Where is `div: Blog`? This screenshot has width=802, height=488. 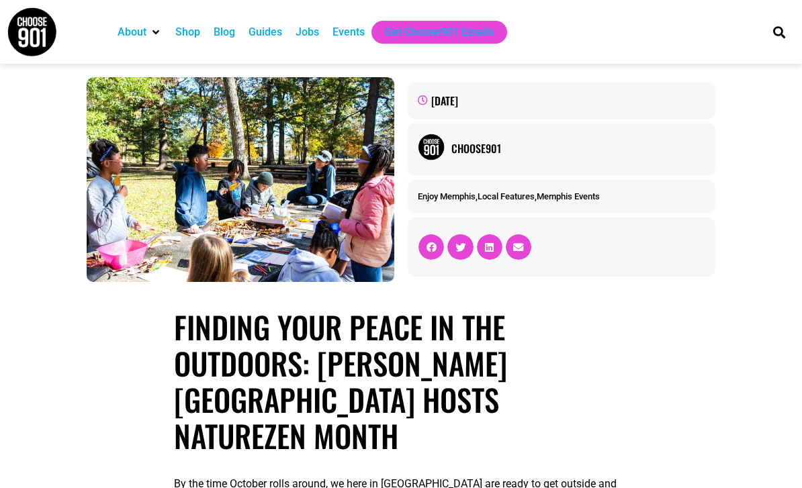 div: Blog is located at coordinates (224, 32).